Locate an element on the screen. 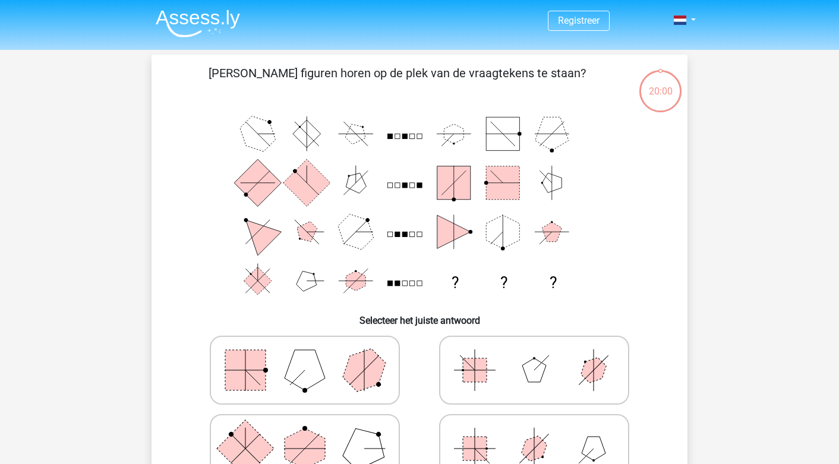 The width and height of the screenshot is (839, 464). div: 20:00 is located at coordinates (660, 84).